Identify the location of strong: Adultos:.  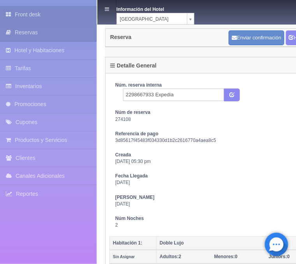
(169, 257).